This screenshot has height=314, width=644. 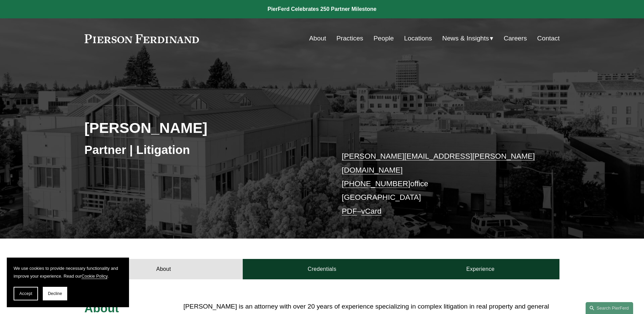 What do you see at coordinates (466, 38) in the screenshot?
I see `span: News & Insights` at bounding box center [466, 38].